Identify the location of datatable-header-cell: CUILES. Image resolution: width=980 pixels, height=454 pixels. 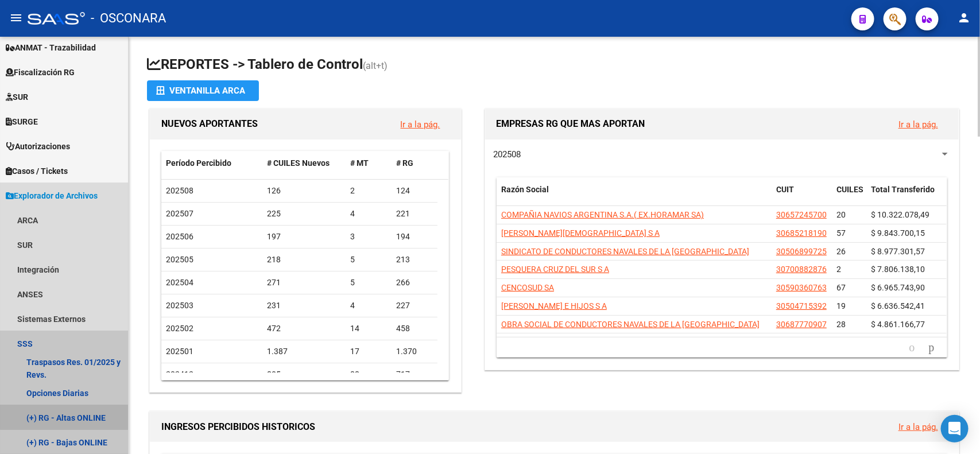
(849, 196).